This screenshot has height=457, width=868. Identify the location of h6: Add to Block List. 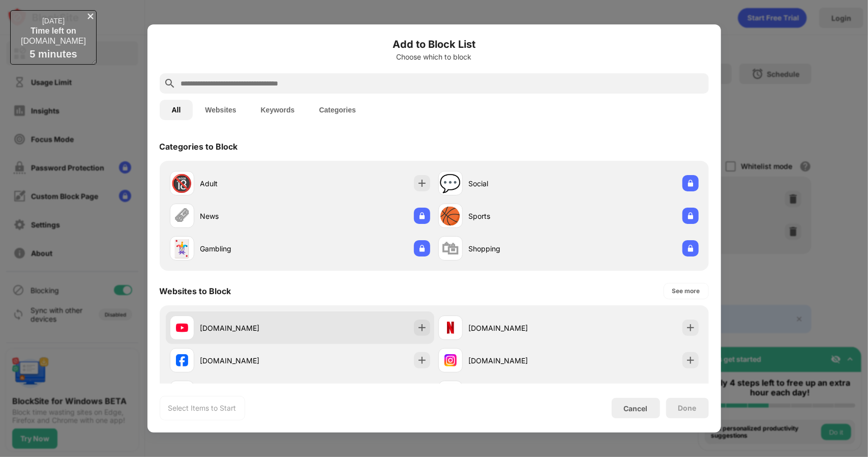
(434, 45).